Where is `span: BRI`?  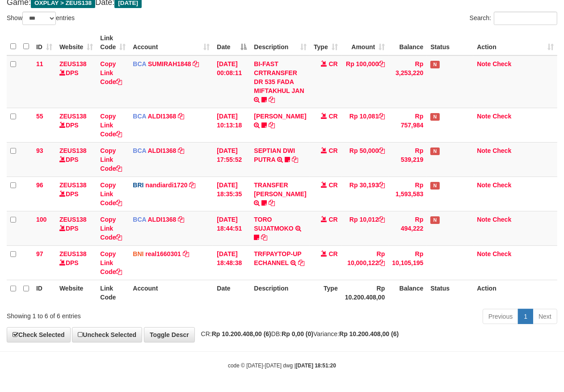
span: BRI is located at coordinates (138, 185).